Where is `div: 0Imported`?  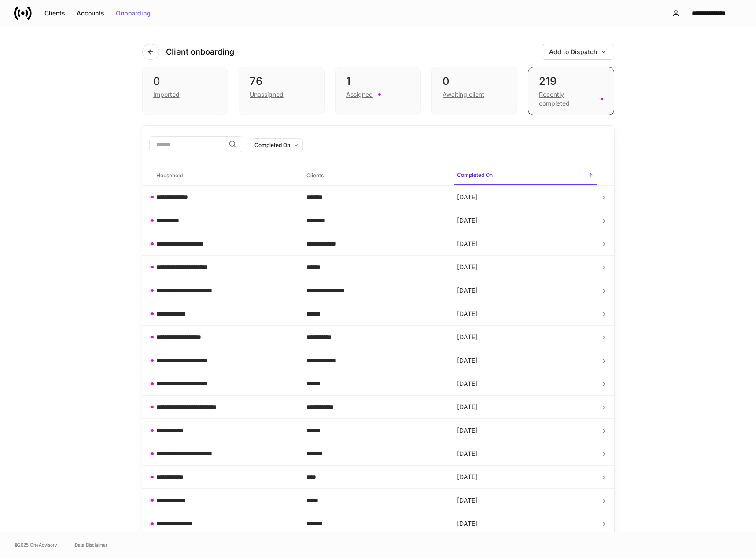 div: 0Imported is located at coordinates (185, 91).